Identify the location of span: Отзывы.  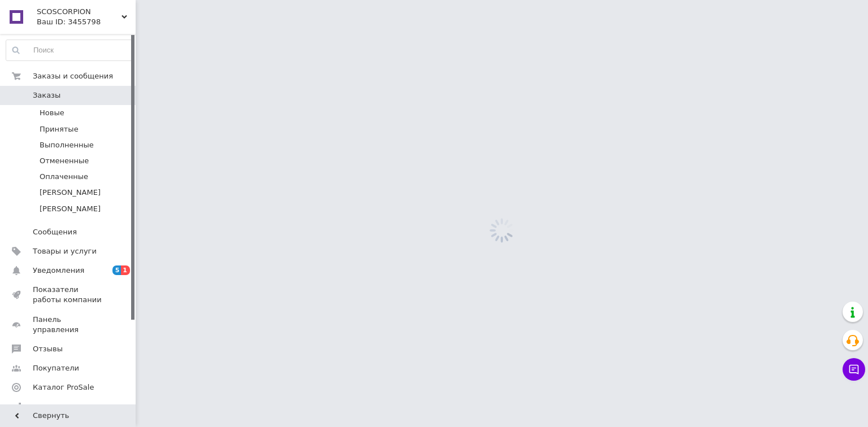
(48, 350).